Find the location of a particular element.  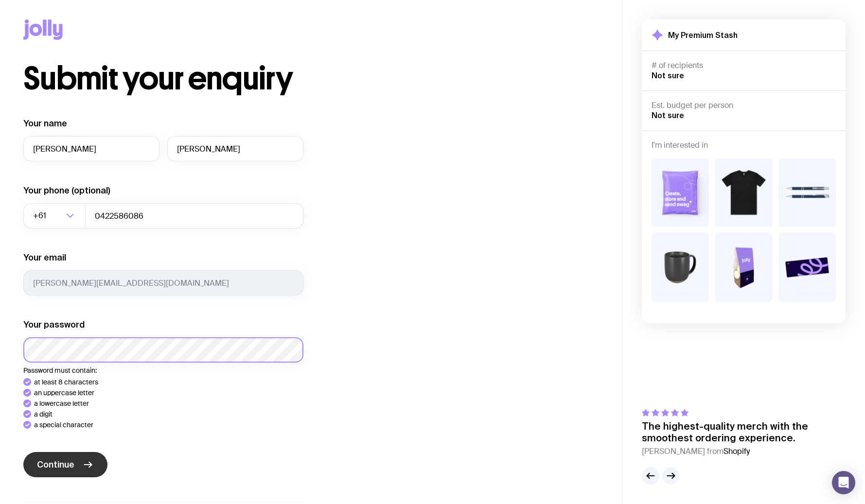

label: Your name is located at coordinates (45, 124).